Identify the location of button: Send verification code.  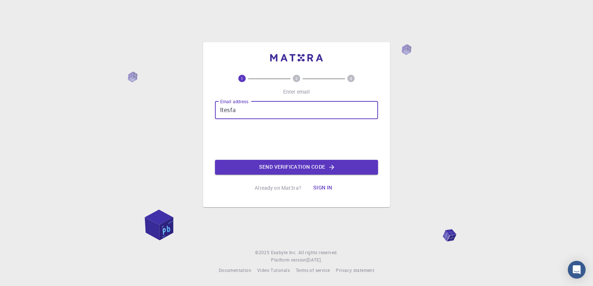
(296, 167).